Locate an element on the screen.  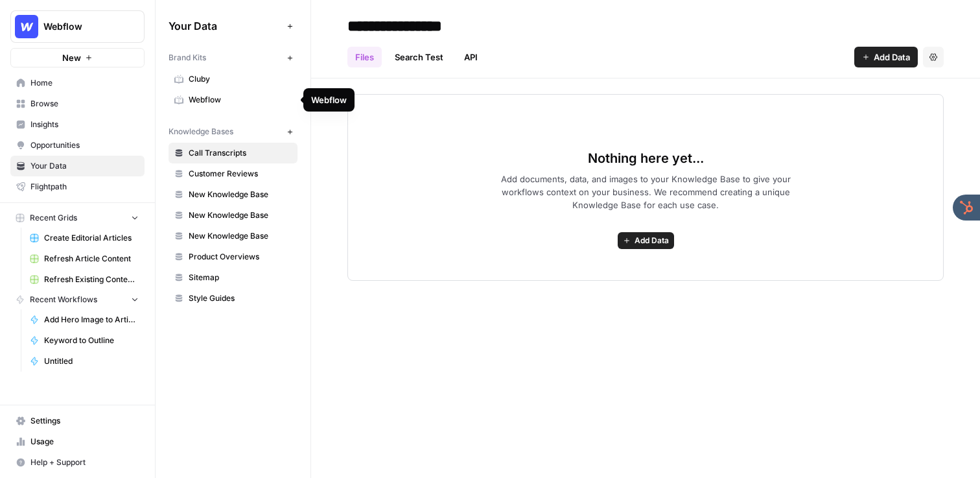
a: Customer Reviews is located at coordinates (232, 174).